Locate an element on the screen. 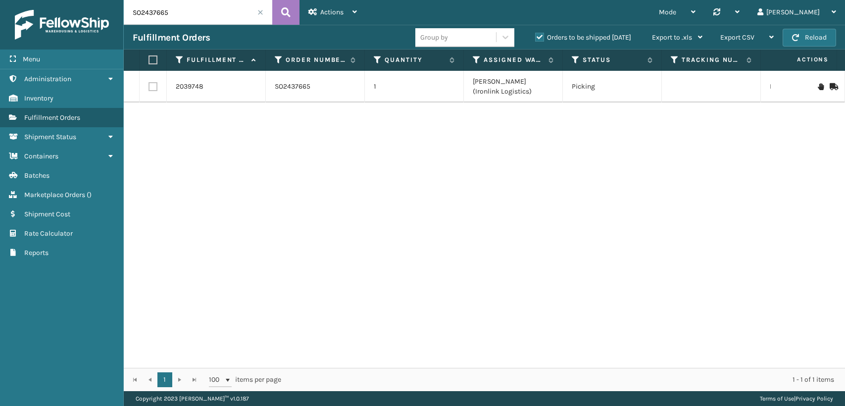  h3: Fulfillment Orders is located at coordinates (171, 38).